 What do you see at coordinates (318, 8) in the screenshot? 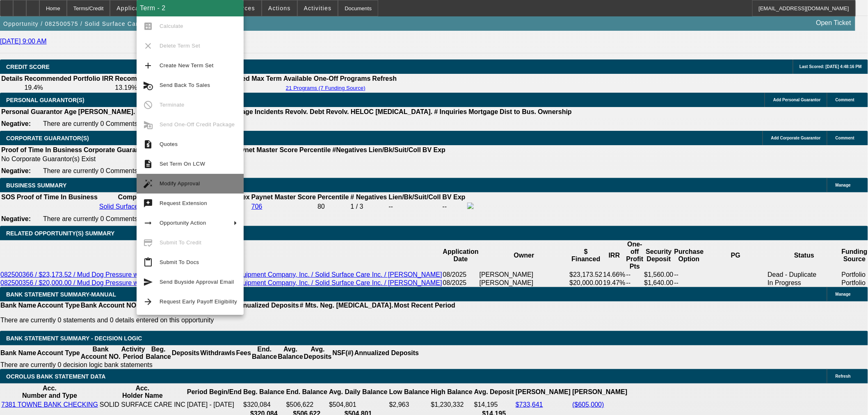
I see `span: Activities` at bounding box center [318, 8].